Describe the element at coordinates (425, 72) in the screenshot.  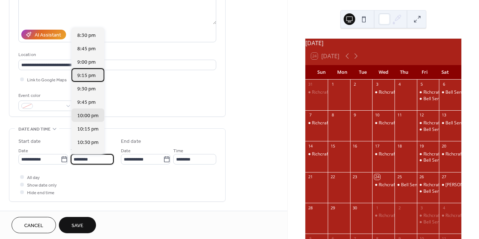
I see `div: Fri` at that location.